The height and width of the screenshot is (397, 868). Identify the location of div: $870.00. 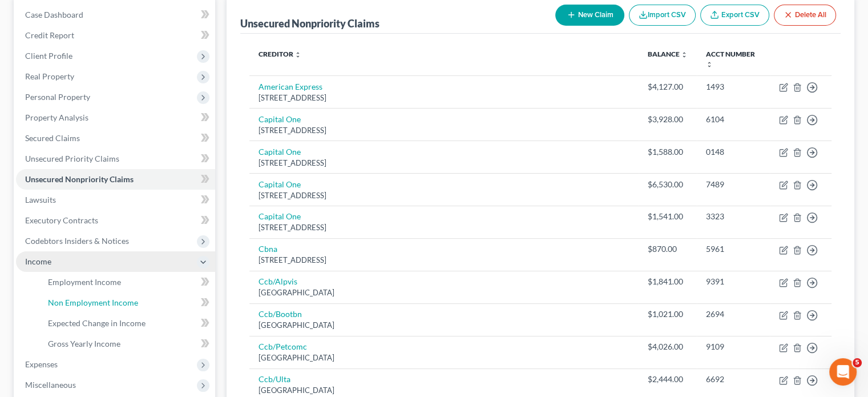
(668, 249).